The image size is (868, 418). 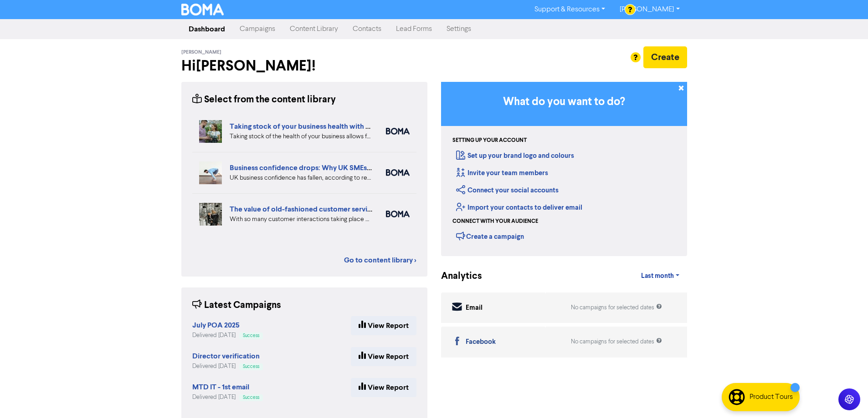 What do you see at coordinates (519, 207) in the screenshot?
I see `a: Import your contacts to deliver email` at bounding box center [519, 207].